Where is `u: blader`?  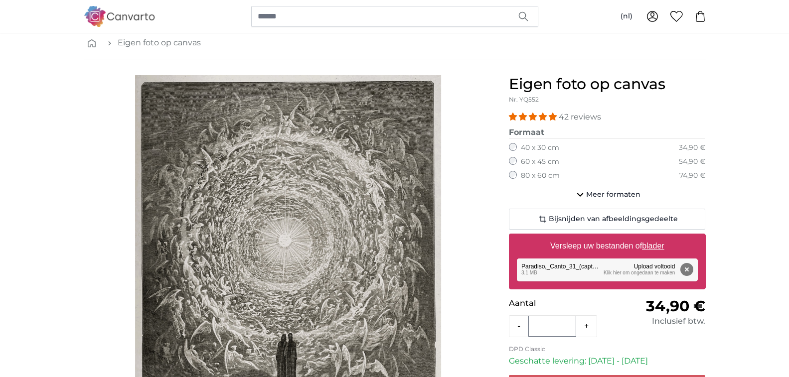 u: blader is located at coordinates (653, 246).